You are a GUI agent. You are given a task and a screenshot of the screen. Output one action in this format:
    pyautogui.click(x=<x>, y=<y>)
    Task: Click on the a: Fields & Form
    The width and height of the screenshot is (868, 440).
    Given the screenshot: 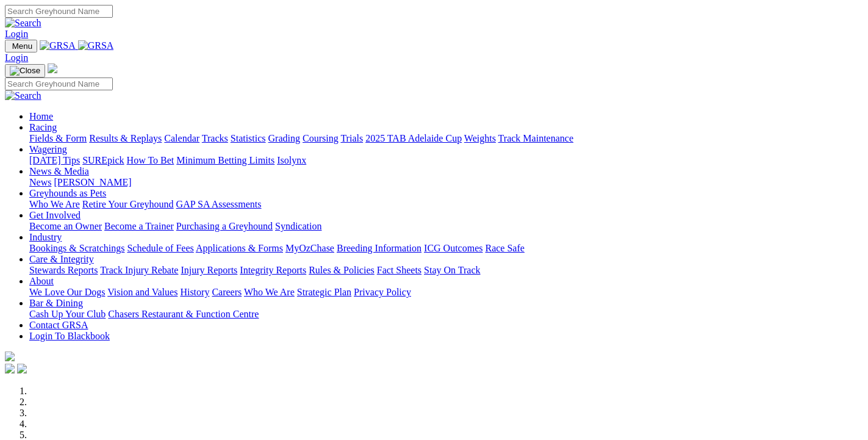 What is the action you would take?
    pyautogui.click(x=58, y=138)
    